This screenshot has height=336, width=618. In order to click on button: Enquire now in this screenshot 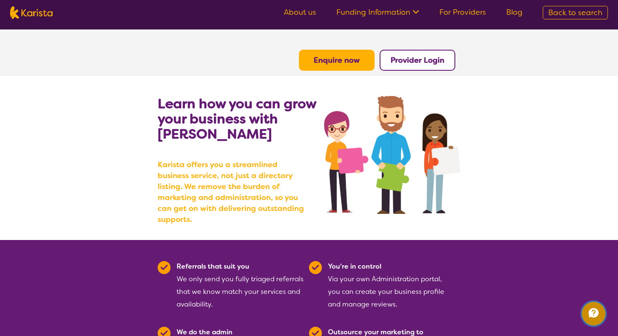, I will do `click(337, 60)`.